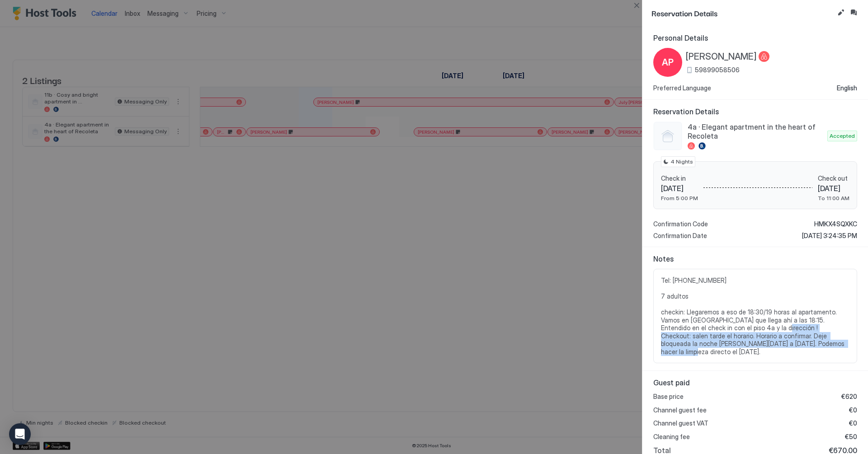 The width and height of the screenshot is (868, 454). Describe the element at coordinates (682, 162) in the screenshot. I see `span: 4 Nights` at that location.